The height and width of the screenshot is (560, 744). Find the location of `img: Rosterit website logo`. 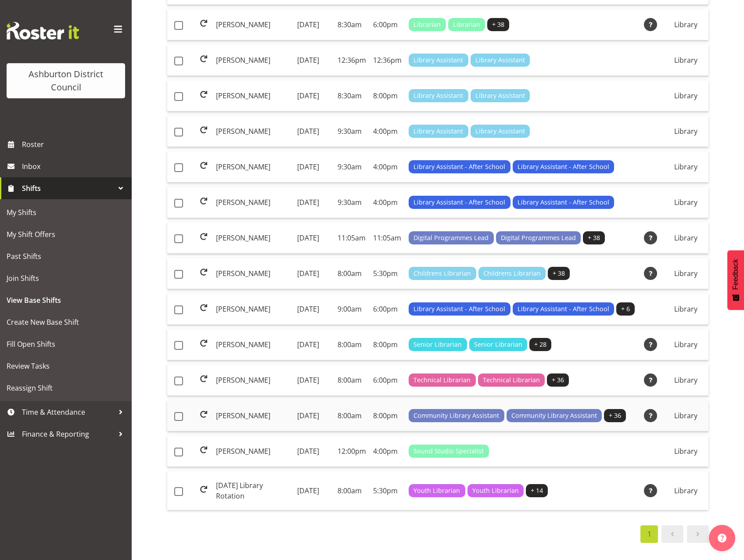

img: Rosterit website logo is located at coordinates (43, 31).